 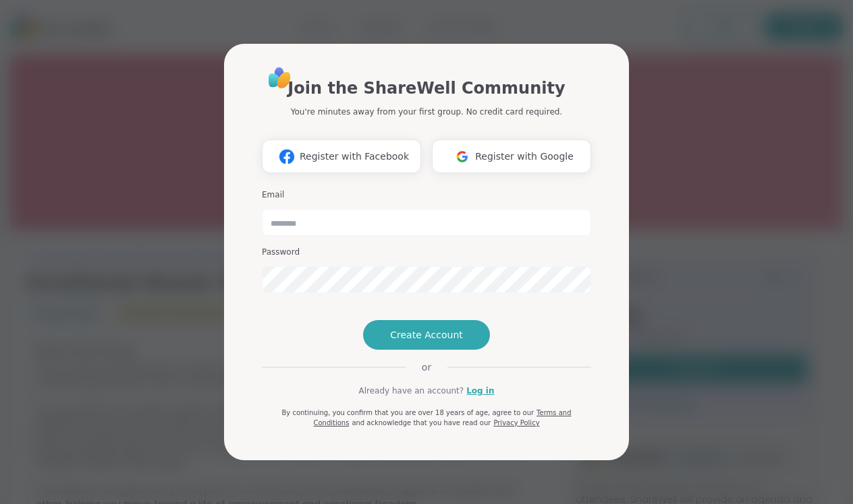 I want to click on span: and acknowledge that you have read our, so click(x=421, y=423).